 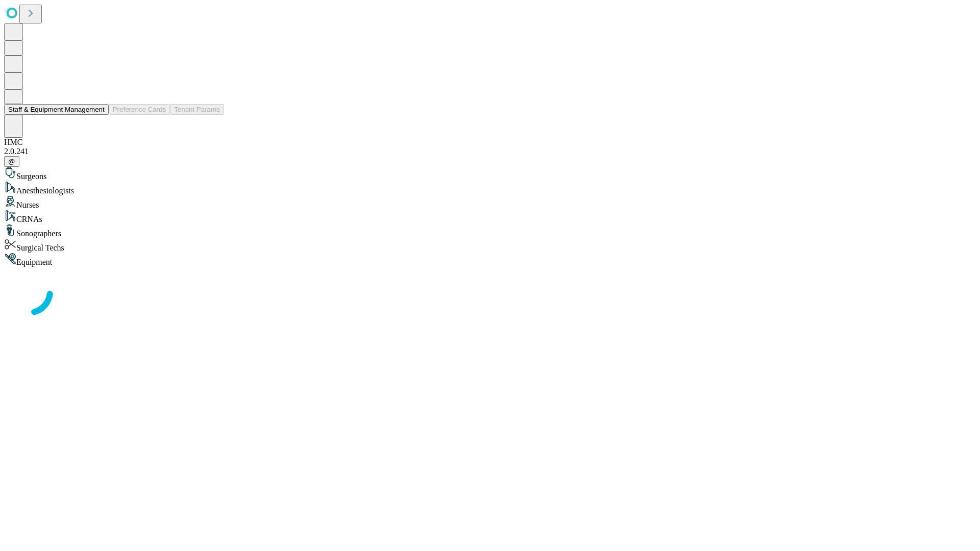 I want to click on button: Tenant Params, so click(x=197, y=109).